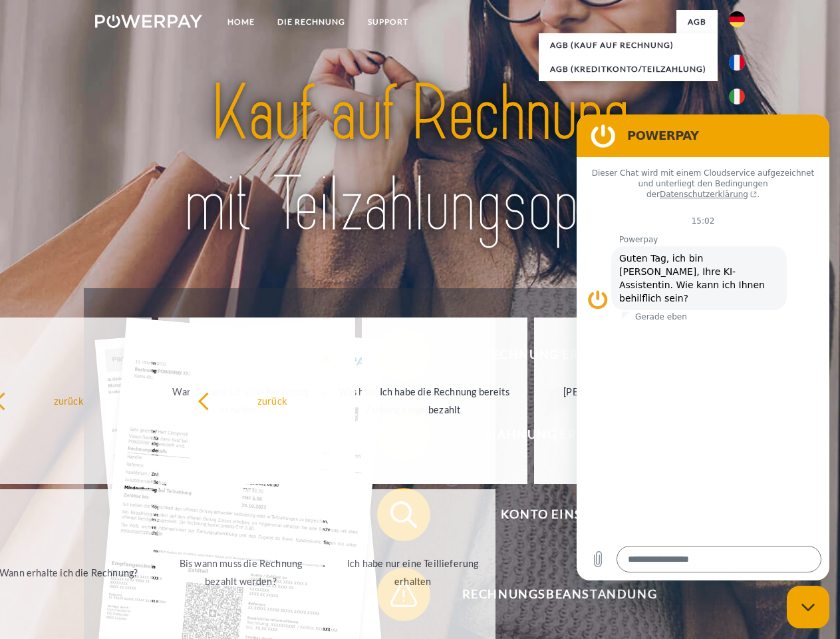  Describe the element at coordinates (560, 515) in the screenshot. I see `span: Konto einsehen` at that location.